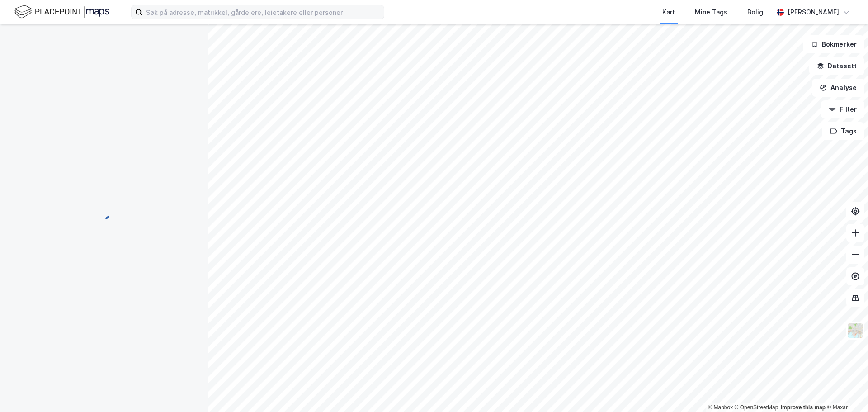 This screenshot has width=868, height=412. What do you see at coordinates (843, 109) in the screenshot?
I see `button: Filter` at bounding box center [843, 109].